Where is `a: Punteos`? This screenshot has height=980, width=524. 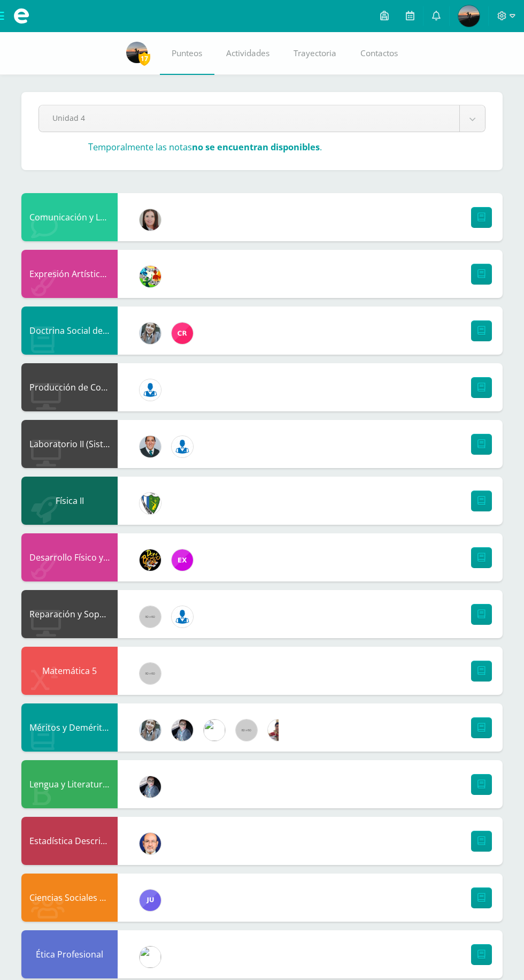 a: Punteos is located at coordinates (188, 54).